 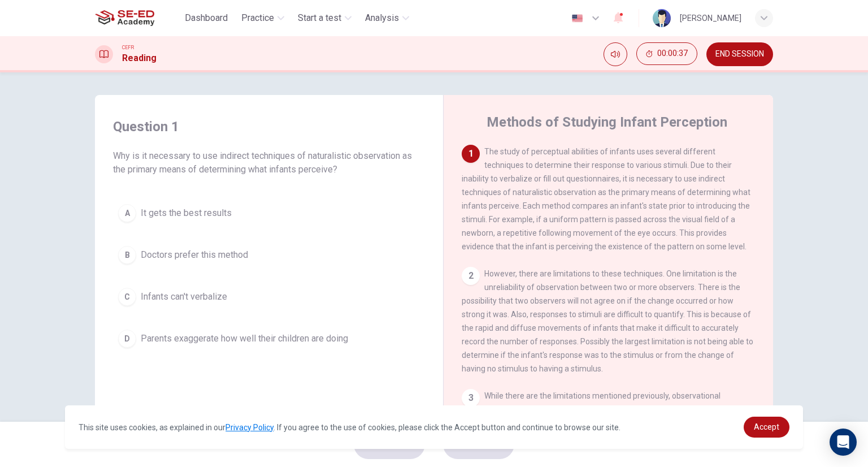 I want to click on div: Hide, so click(x=667, y=55).